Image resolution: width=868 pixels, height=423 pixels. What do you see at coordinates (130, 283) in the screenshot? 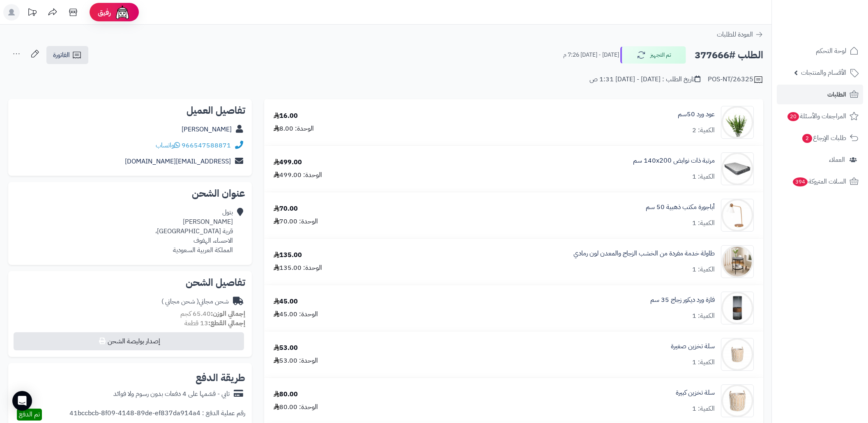
I see `h2: تفاصيل الشحن` at bounding box center [130, 283].